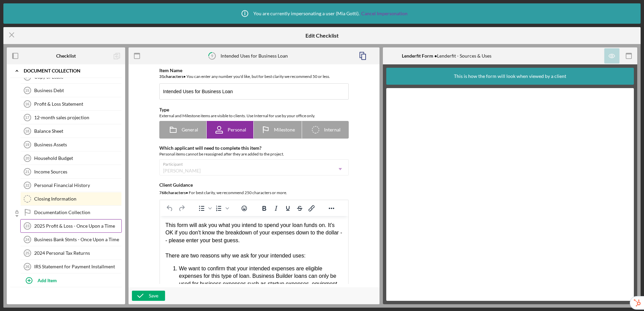 Image resolution: width=644 pixels, height=311 pixels. I want to click on span: General, so click(190, 130).